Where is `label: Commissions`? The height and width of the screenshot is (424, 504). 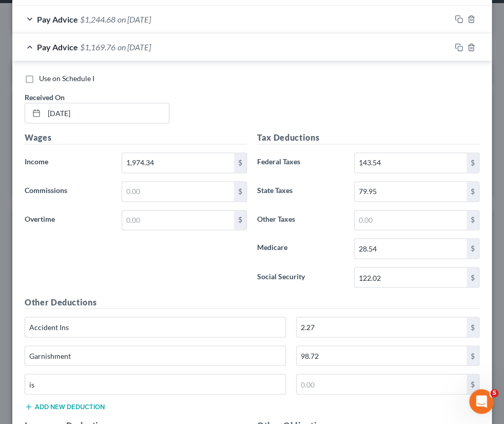 label: Commissions is located at coordinates (68, 192).